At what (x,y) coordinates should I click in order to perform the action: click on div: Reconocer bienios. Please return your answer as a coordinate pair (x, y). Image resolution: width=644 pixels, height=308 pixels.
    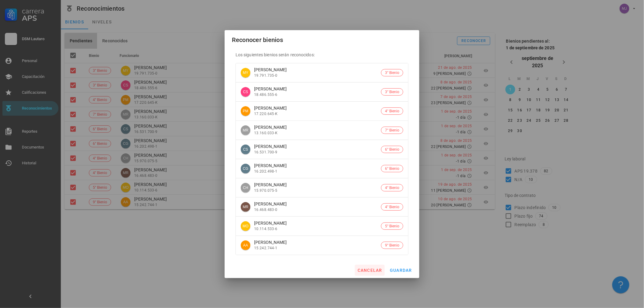
    Looking at the image, I should click on (258, 40).